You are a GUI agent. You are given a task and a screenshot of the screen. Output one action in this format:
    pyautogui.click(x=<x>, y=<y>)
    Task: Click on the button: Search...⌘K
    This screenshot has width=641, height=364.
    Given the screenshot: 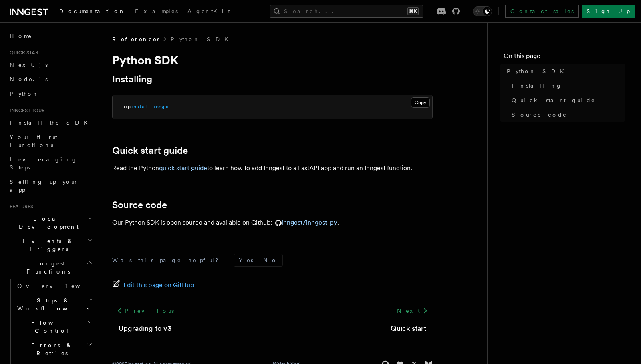 What is the action you would take?
    pyautogui.click(x=346, y=11)
    